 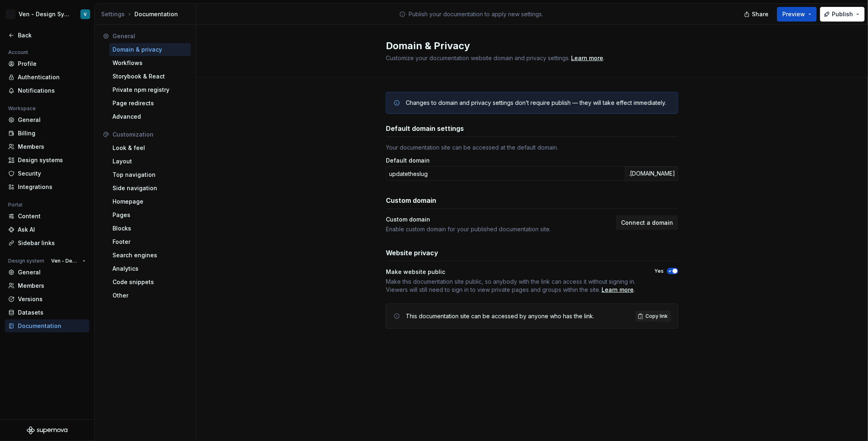 I want to click on div: V, so click(x=85, y=14).